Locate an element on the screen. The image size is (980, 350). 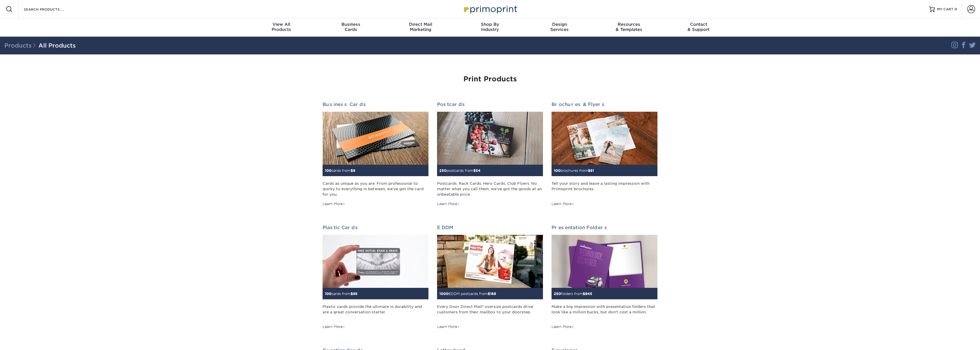
div: Make a big impression with presentation folders that look like a million bucks, but don't cost a ... is located at coordinates (605, 312).